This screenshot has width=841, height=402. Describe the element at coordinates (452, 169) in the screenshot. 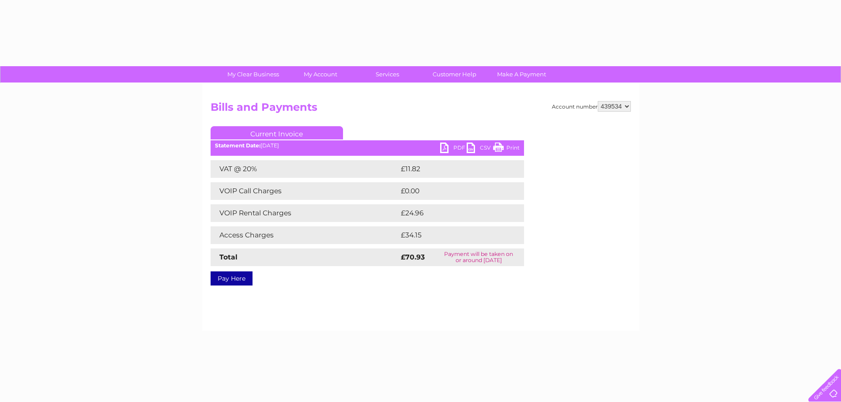

I see `td: £11.82` at that location.